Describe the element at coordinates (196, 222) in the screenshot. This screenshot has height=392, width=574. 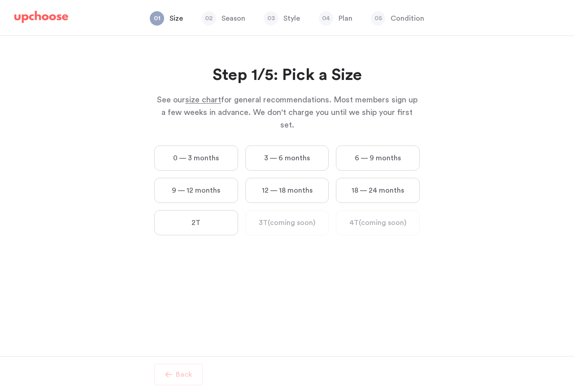
I see `label: 2T` at that location.